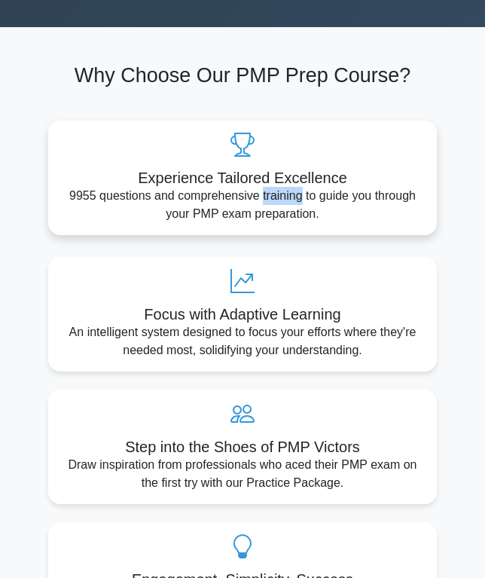 Image resolution: width=485 pixels, height=578 pixels. Describe the element at coordinates (243, 205) in the screenshot. I see `p: 9955 questions and comprehensive training to guide you through your PMP exam preparation.` at that location.